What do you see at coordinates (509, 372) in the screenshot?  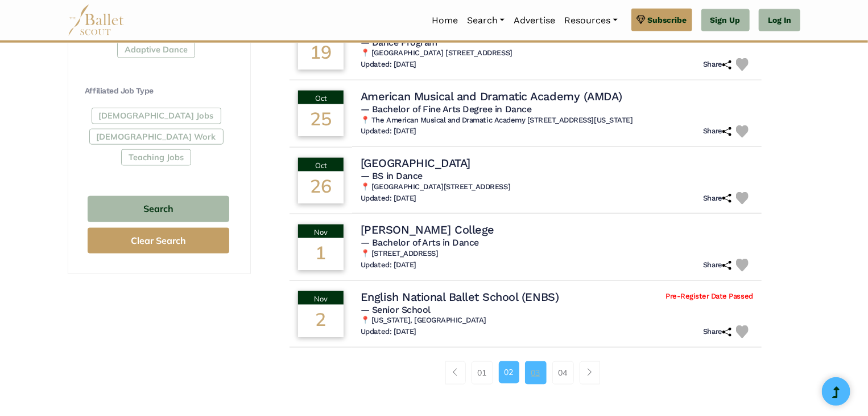 I see `a: 02` at bounding box center [509, 372].